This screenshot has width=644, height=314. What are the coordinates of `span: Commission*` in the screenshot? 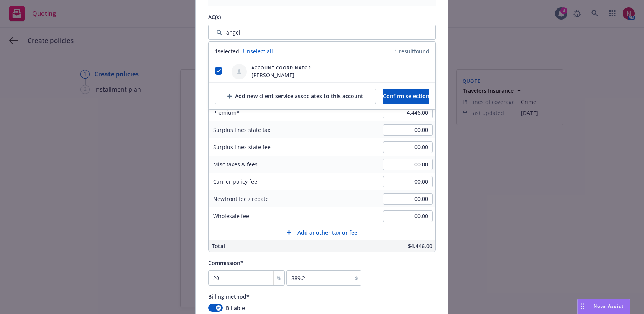 It's located at (226, 263).